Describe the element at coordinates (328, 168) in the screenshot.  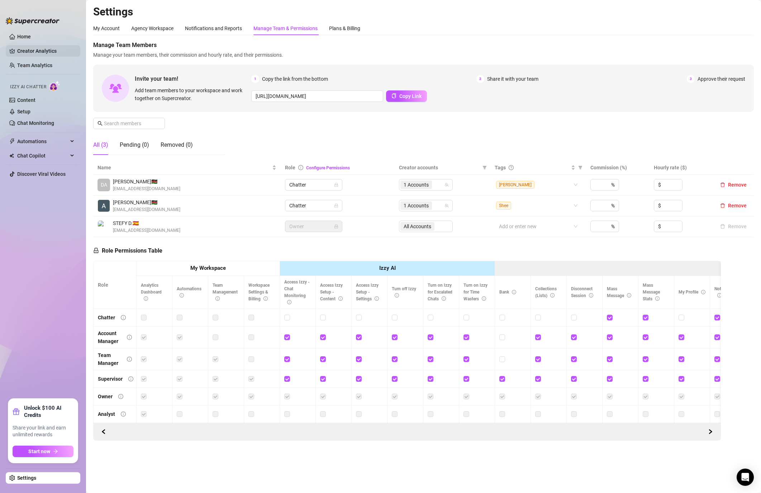
I see `a: Configure Permissions` at that location.